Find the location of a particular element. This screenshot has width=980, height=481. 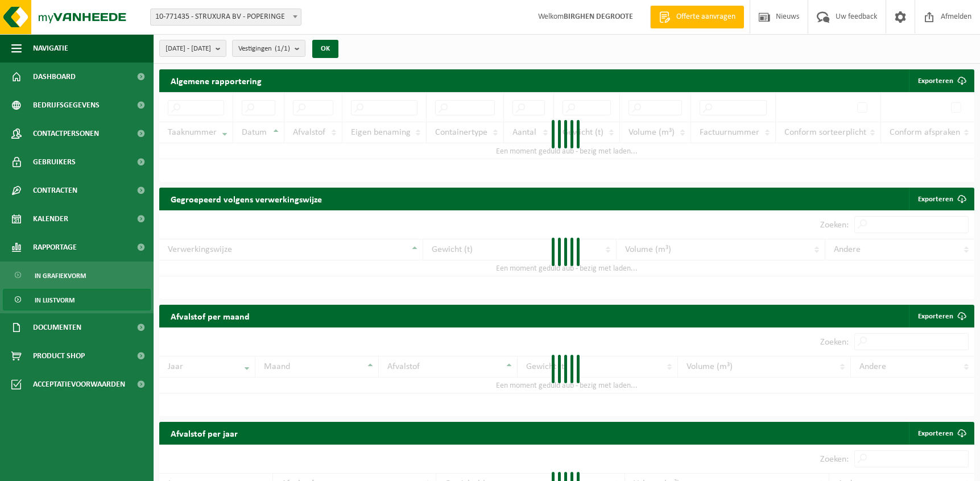

span: In grafiekvorm is located at coordinates (60, 276).